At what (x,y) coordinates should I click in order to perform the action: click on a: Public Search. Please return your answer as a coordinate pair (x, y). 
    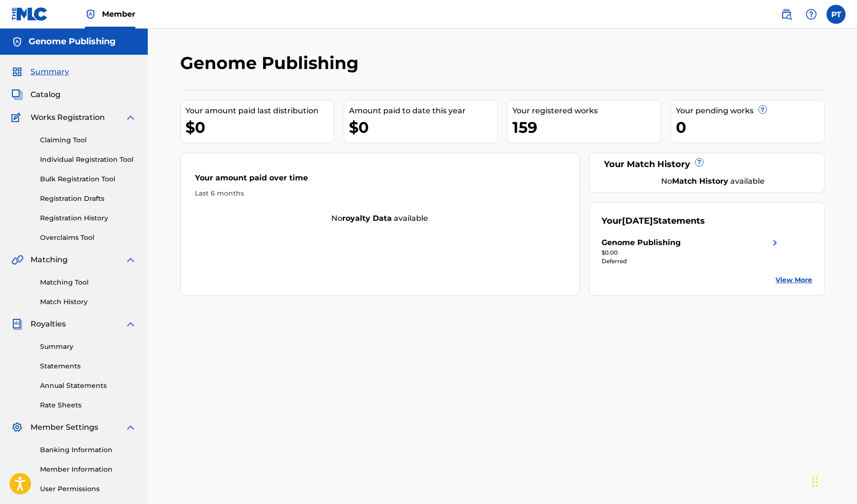
    Looking at the image, I should click on (787, 14).